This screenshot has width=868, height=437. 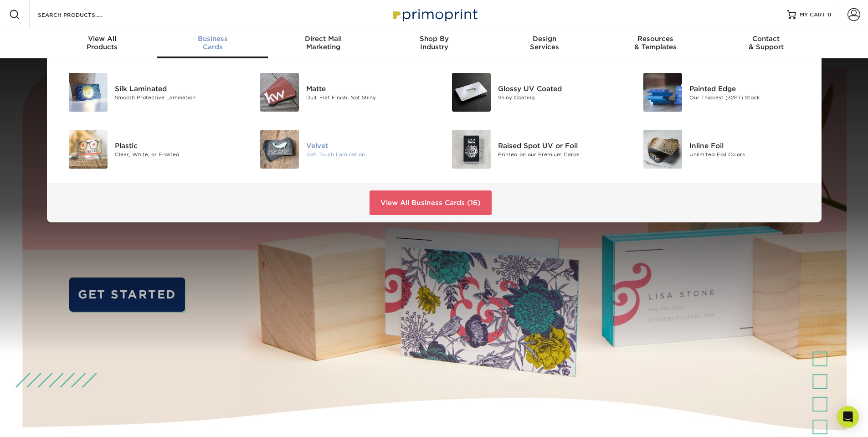 What do you see at coordinates (545, 39) in the screenshot?
I see `span: Design` at bounding box center [545, 39].